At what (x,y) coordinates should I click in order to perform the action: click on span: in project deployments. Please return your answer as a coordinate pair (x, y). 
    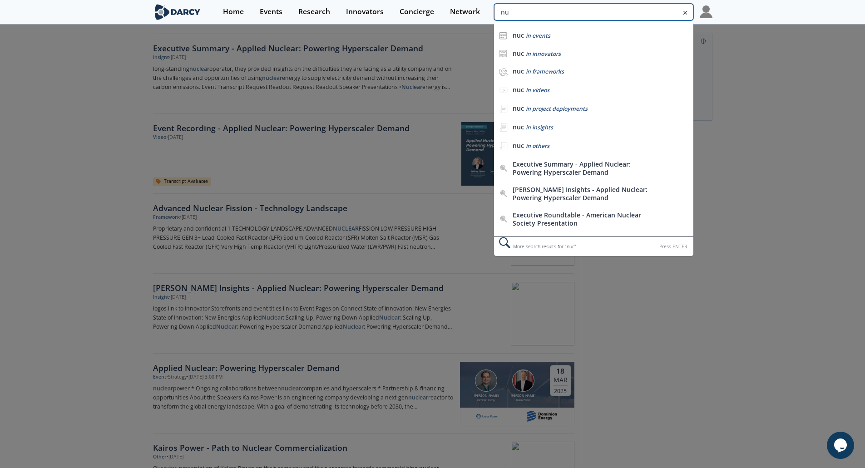
    Looking at the image, I should click on (557, 109).